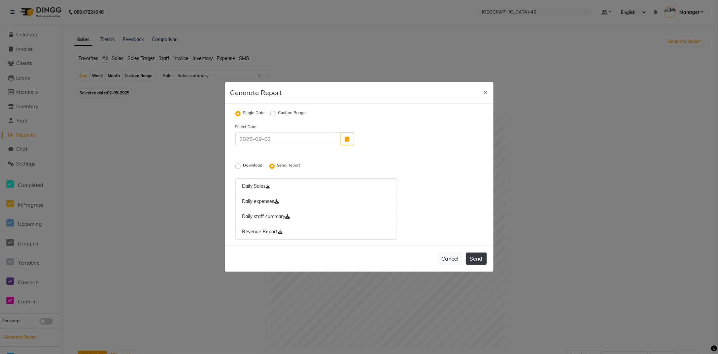 This screenshot has height=354, width=718. Describe the element at coordinates (476, 258) in the screenshot. I see `button: Send` at that location.